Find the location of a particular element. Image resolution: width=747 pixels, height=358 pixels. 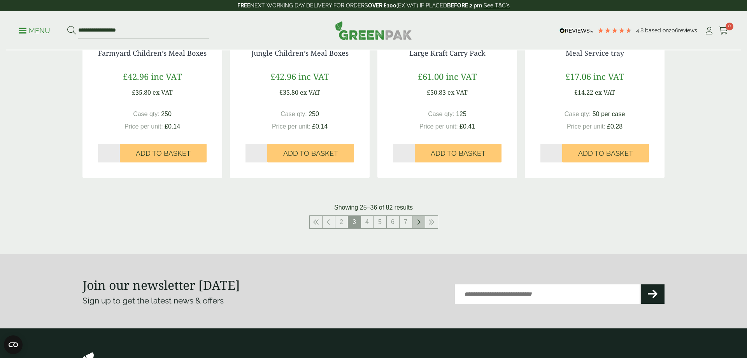

span: £17.06 is located at coordinates (578, 76).